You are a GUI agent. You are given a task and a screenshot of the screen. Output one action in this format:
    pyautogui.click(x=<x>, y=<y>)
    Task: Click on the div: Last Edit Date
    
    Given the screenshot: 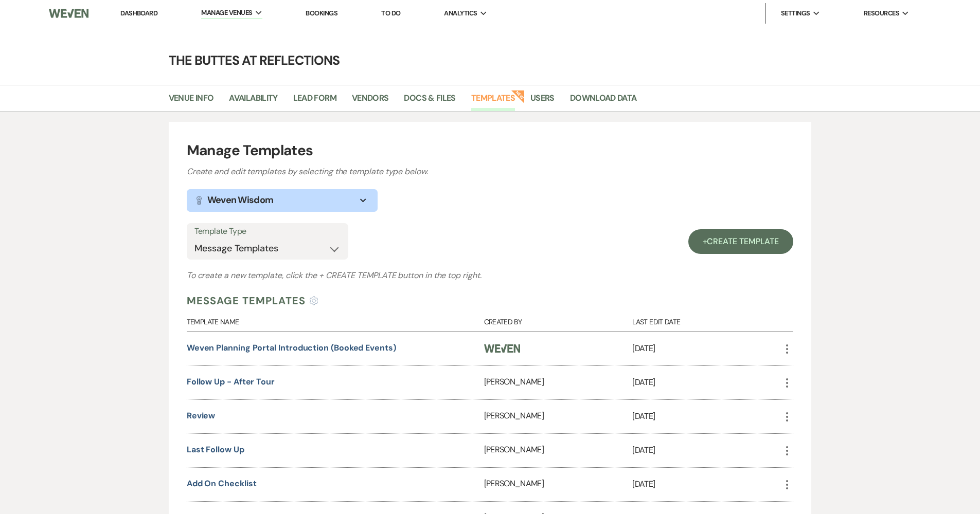 What is the action you would take?
    pyautogui.click(x=706, y=320)
    